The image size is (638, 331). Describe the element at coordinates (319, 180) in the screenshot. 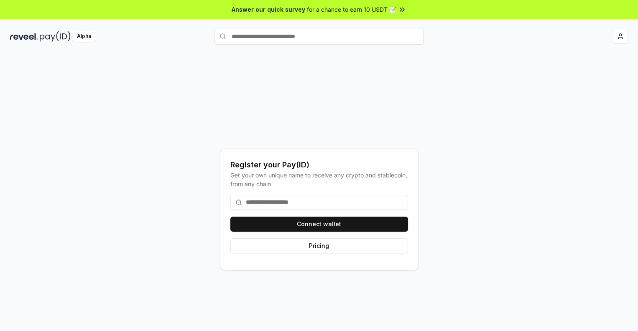

I see `div: Get your own unique name to receive any crypto and stablecoin, from any chain` at that location.